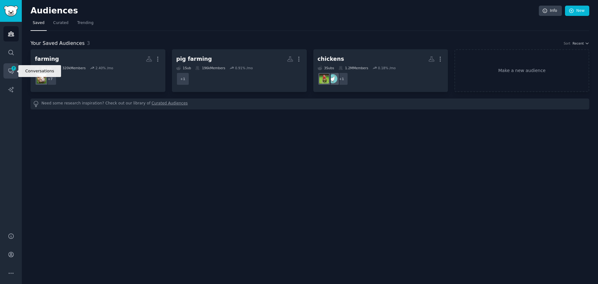  Describe the element at coordinates (244, 68) in the screenshot. I see `div: 0.91 % /mo` at that location.